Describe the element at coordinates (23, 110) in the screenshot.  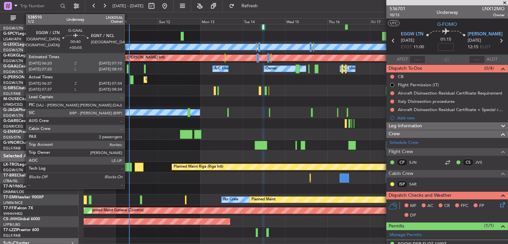
I see `a: G-JAGAPhenom 300` at that location.